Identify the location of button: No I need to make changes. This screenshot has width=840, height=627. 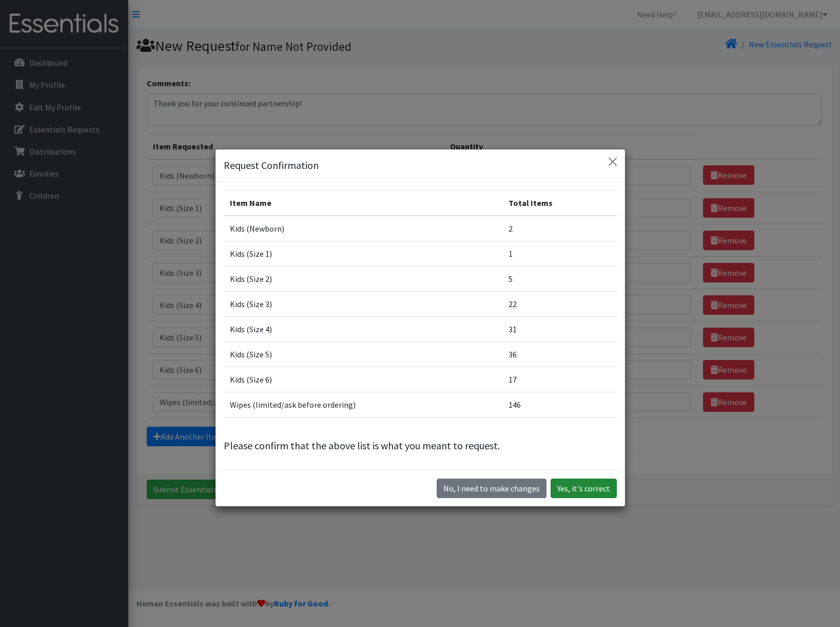
(491, 488).